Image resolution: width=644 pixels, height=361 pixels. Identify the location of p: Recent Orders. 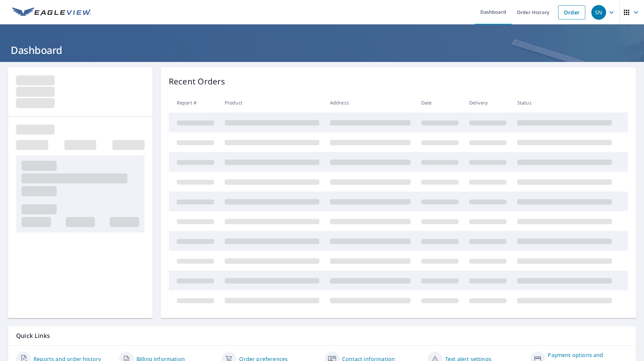
(197, 82).